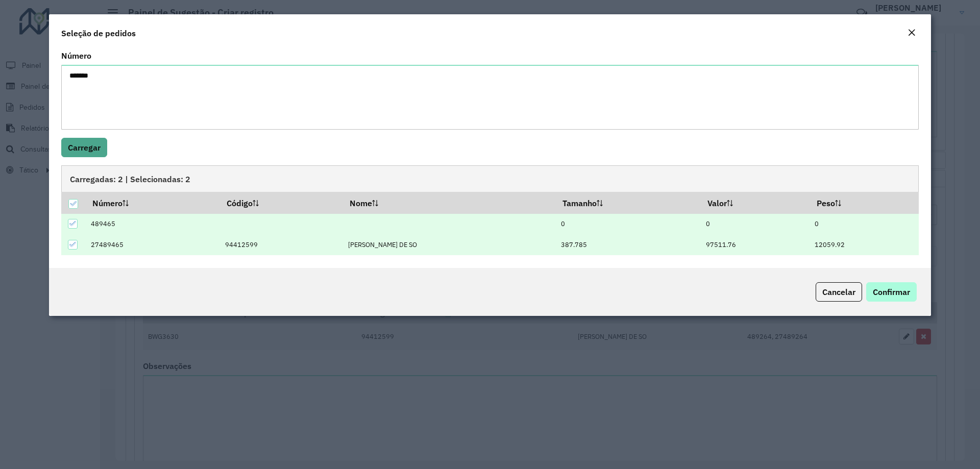 This screenshot has width=980, height=469. What do you see at coordinates (152, 245) in the screenshot?
I see `td: 27489465` at bounding box center [152, 245].